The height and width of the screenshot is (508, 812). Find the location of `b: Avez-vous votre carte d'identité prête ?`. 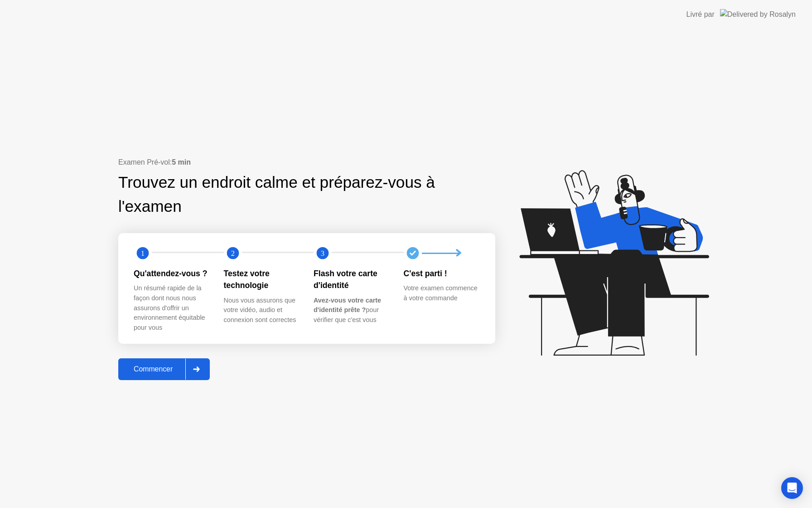

b: Avez-vous votre carte d'identité prête ? is located at coordinates (347, 305).